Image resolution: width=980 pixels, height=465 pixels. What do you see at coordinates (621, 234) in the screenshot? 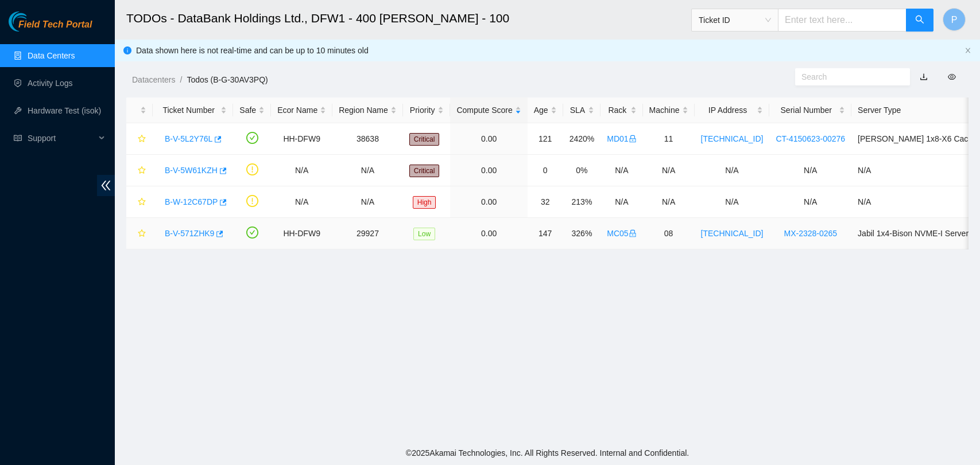
I see `a: MC05lock` at bounding box center [621, 234].